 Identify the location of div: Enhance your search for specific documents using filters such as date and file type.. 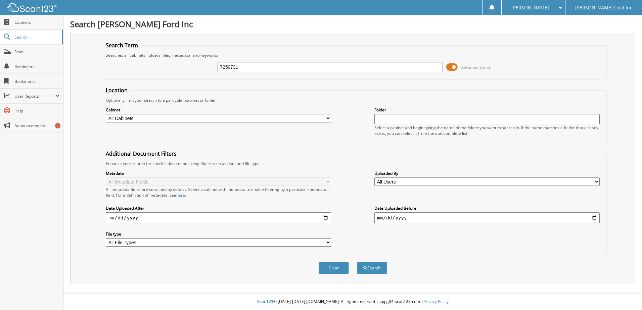
(353, 164).